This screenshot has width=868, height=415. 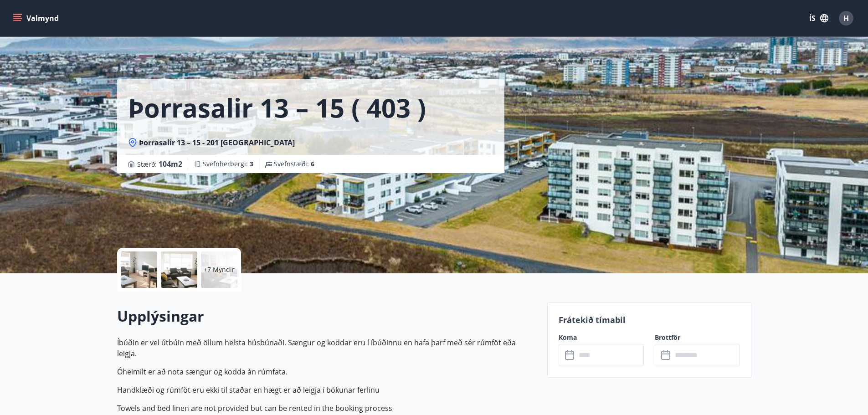 I want to click on p: Frátekið tímabil, so click(x=649, y=320).